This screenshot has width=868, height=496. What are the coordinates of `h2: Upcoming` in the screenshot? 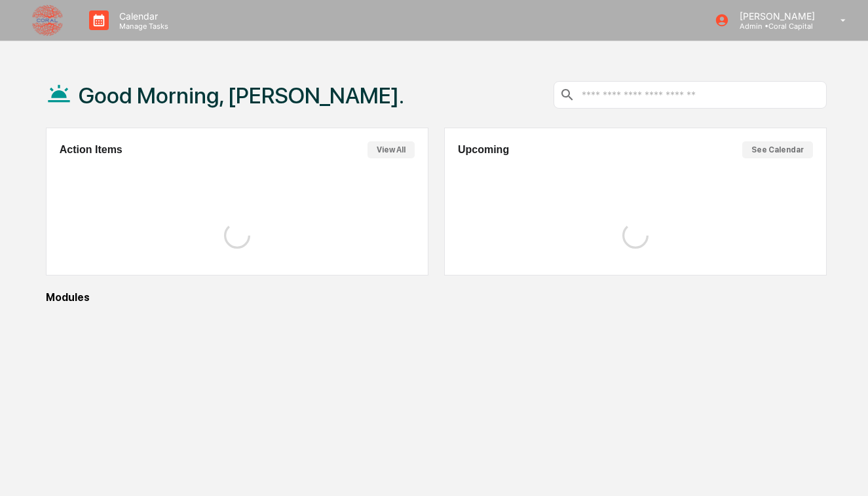 It's located at (483, 150).